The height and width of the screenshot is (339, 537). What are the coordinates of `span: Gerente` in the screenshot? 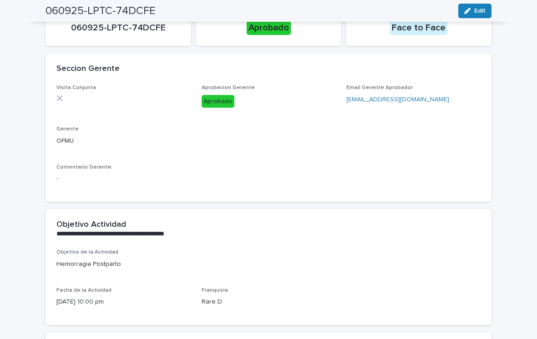 It's located at (67, 129).